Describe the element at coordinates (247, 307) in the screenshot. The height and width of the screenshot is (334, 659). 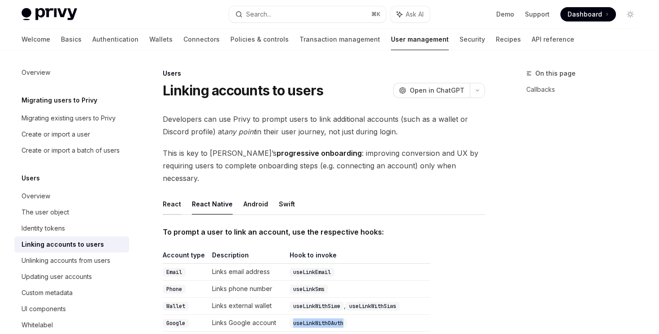
I see `td: Links external wallet` at that location.